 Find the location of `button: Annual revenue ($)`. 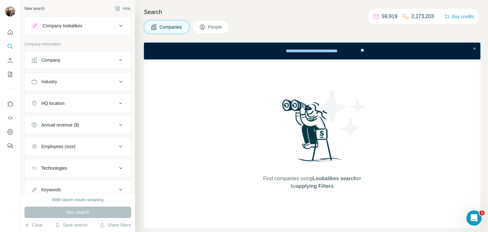

button: Annual revenue ($) is located at coordinates (78, 125).